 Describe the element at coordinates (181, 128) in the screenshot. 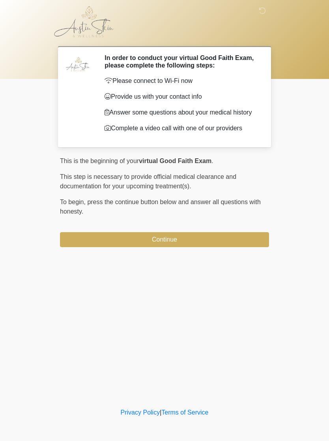

I see `p: Complete a video call with one of our providers` at that location.